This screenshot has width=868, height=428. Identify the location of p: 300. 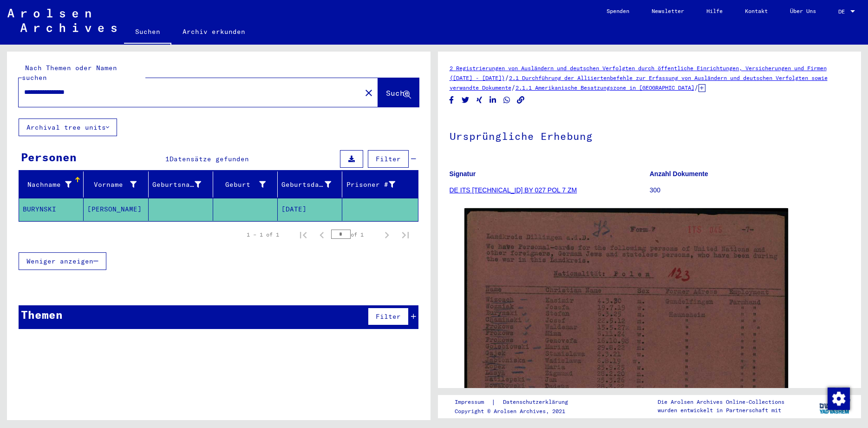
(750, 190).